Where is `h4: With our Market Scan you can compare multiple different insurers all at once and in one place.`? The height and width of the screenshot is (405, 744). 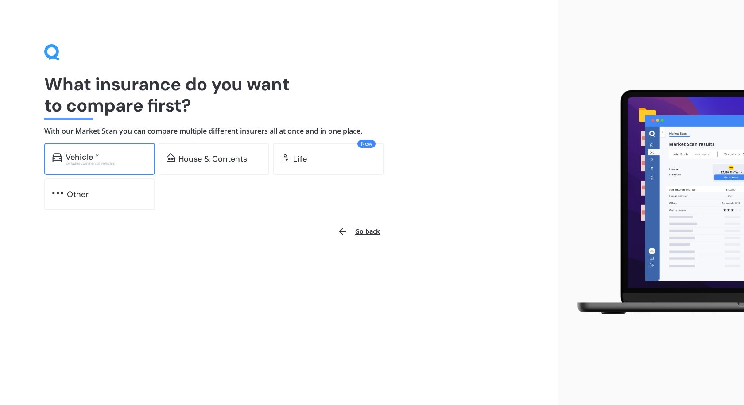 h4: With our Market Scan you can compare multiple different insurers all at once and in one place. is located at coordinates (279, 131).